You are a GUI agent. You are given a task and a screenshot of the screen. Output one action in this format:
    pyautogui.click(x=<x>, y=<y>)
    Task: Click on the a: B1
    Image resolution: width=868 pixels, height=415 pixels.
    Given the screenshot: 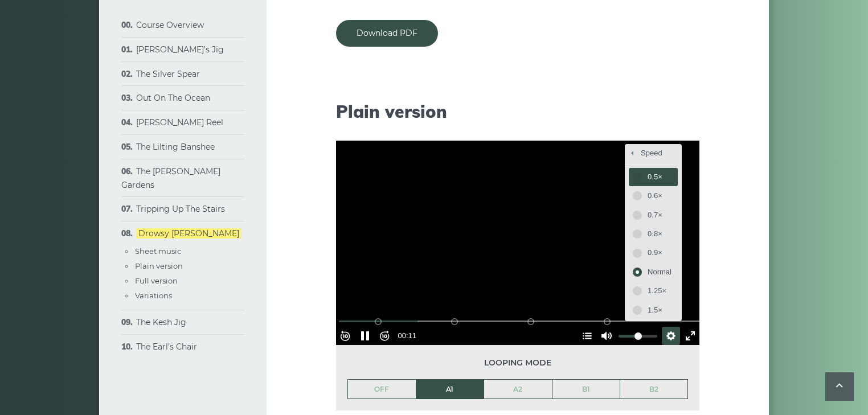 What is the action you would take?
    pyautogui.click(x=586, y=389)
    